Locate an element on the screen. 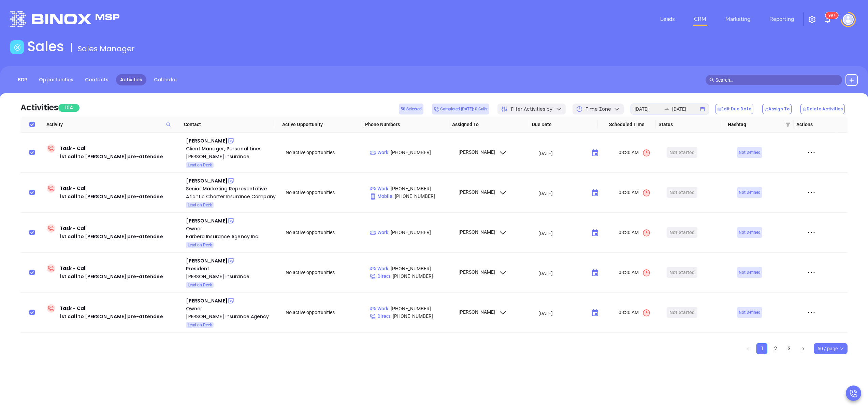 This screenshot has height=406, width=868. th: Phone Numbers is located at coordinates (406, 124).